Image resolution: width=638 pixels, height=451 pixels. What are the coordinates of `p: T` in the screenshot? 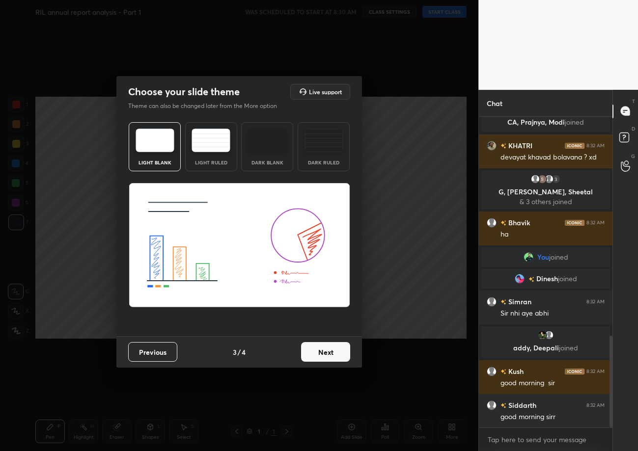 It's located at (633, 101).